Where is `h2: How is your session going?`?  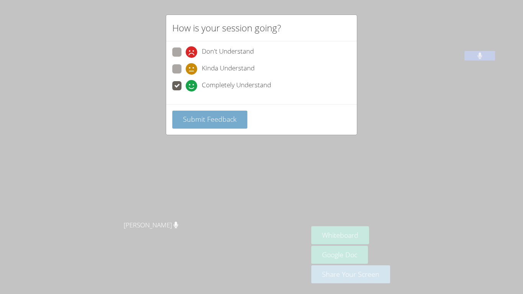 h2: How is your session going? is located at coordinates (227, 28).